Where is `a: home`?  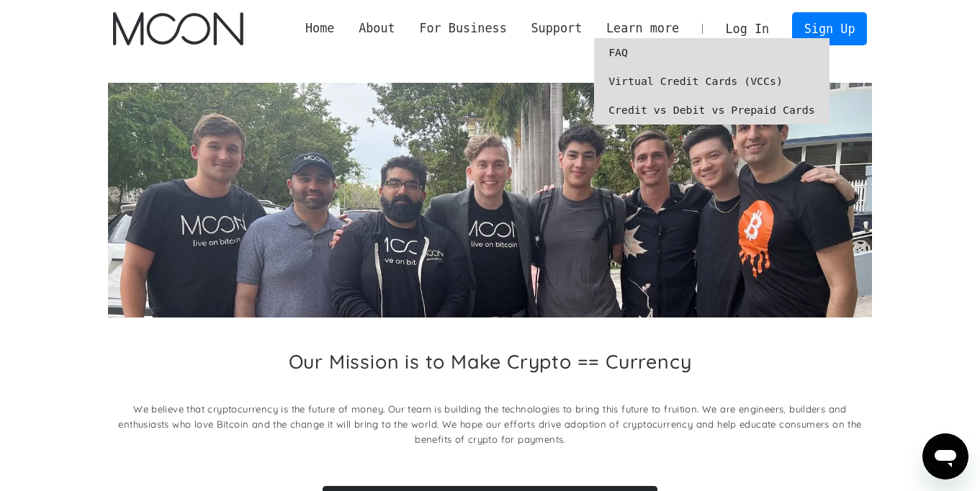 a: home is located at coordinates (178, 28).